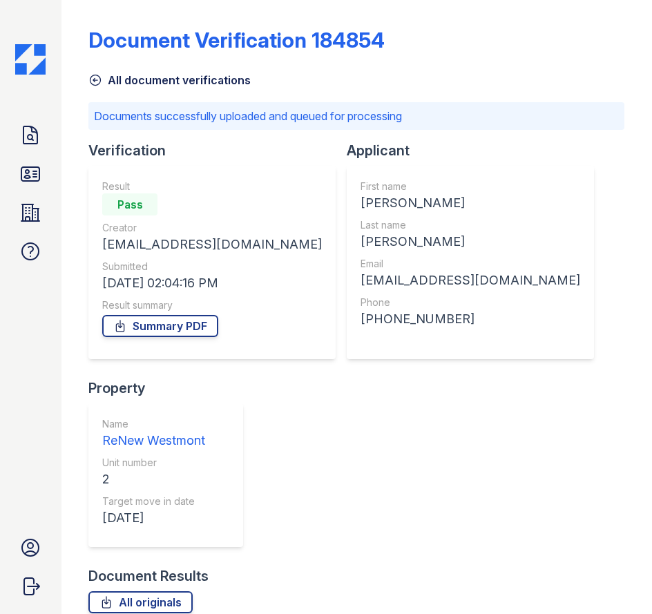 The height and width of the screenshot is (614, 652). Describe the element at coordinates (212, 187) in the screenshot. I see `div: Result` at that location.